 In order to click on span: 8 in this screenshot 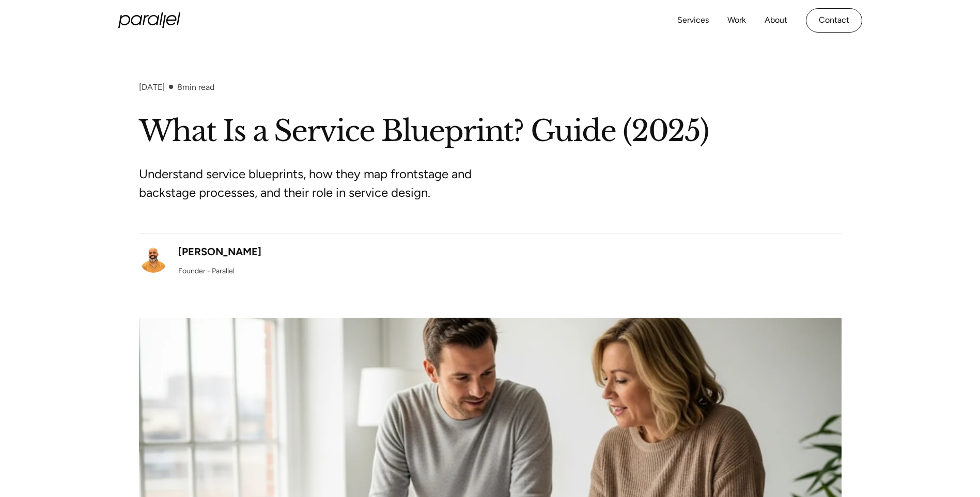, I will do `click(180, 87)`.